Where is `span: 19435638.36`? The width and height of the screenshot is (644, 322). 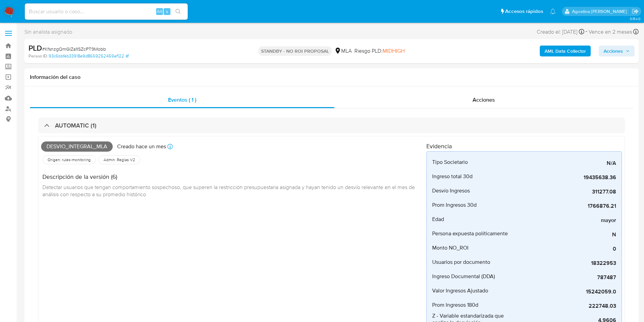
span: 19435638.36 is located at coordinates (565, 177).